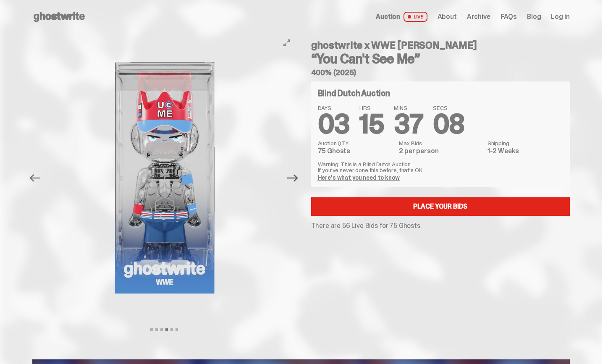 This screenshot has height=364, width=608. I want to click on a: Log in, so click(560, 16).